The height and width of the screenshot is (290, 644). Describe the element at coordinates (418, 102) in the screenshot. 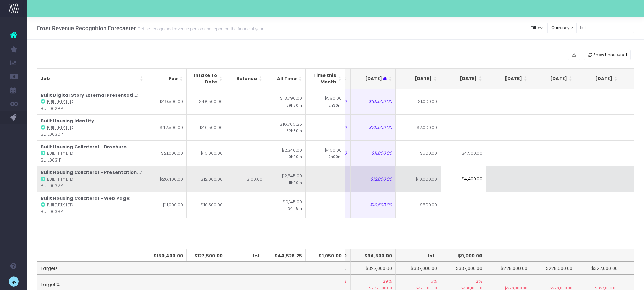

I see `td: $1,000.00` at that location.